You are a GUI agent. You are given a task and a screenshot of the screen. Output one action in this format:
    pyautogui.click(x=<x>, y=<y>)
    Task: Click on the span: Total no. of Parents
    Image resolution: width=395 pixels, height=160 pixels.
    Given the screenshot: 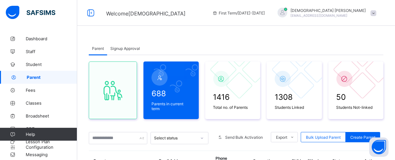 What is the action you would take?
    pyautogui.click(x=233, y=107)
    